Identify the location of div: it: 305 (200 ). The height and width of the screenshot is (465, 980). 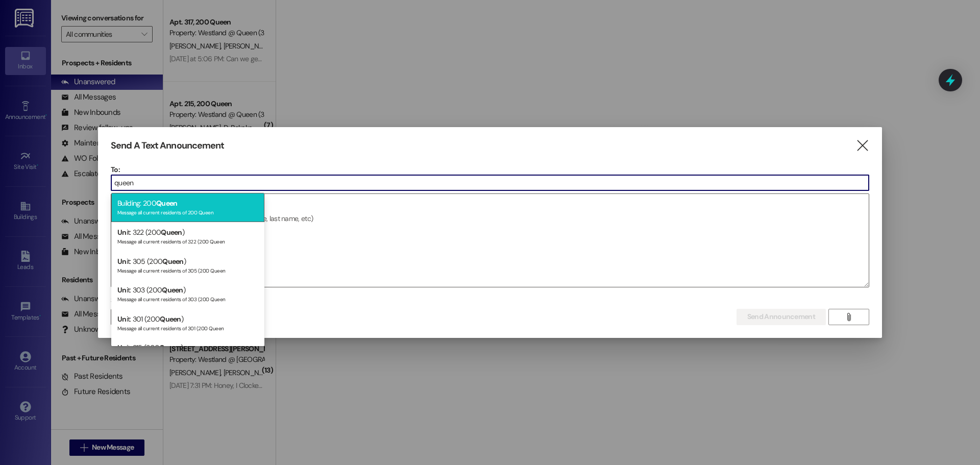
(188, 266).